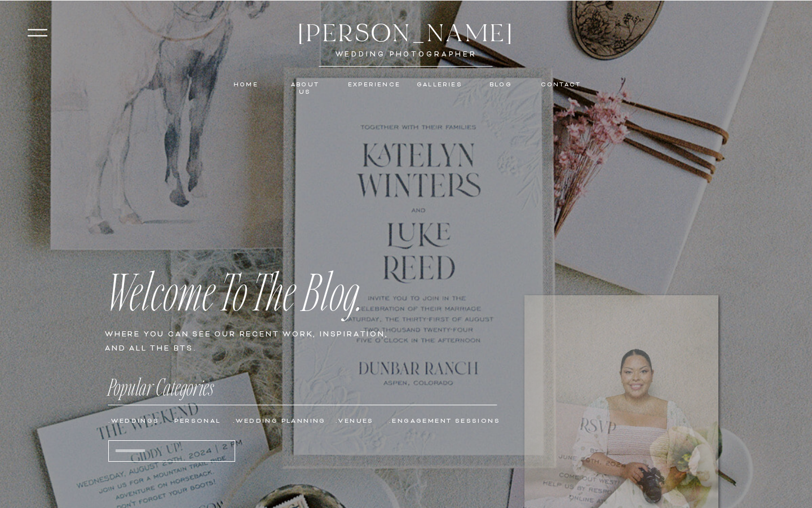 The image size is (812, 508). Describe the element at coordinates (439, 84) in the screenshot. I see `div: Galleries` at that location.